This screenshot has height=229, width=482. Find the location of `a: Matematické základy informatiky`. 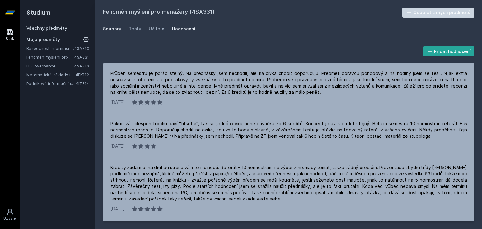

a: Matematické základy informatiky is located at coordinates (51, 75).